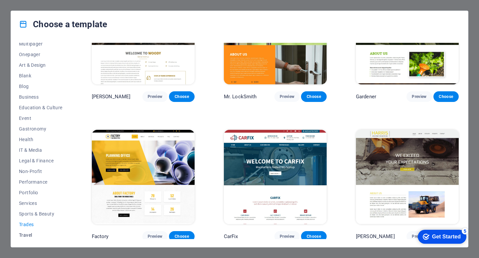 This screenshot has width=479, height=258. I want to click on span: Blog, so click(41, 86).